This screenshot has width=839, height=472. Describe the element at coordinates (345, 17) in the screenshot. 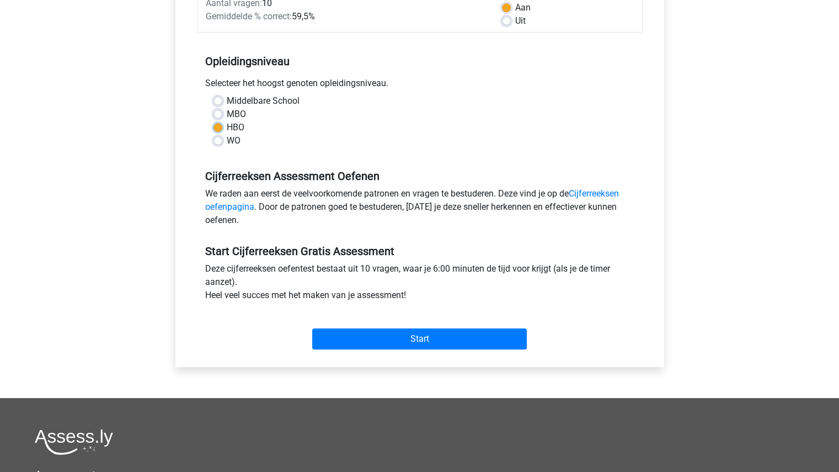

I see `div: 59,5%` at that location.